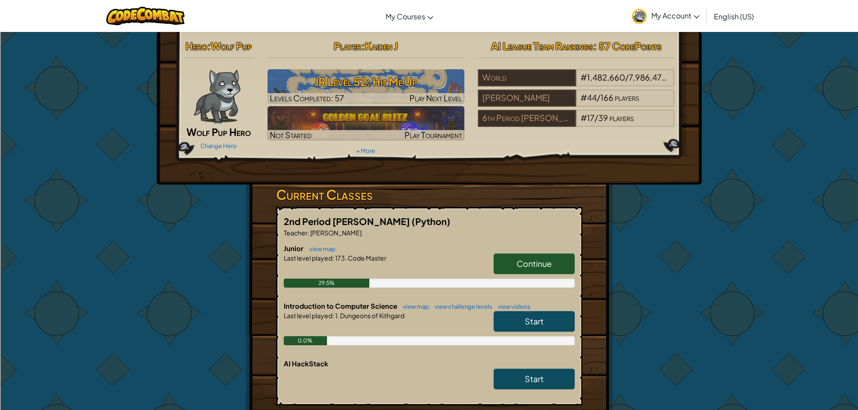  I want to click on div: Sign out, so click(429, 48).